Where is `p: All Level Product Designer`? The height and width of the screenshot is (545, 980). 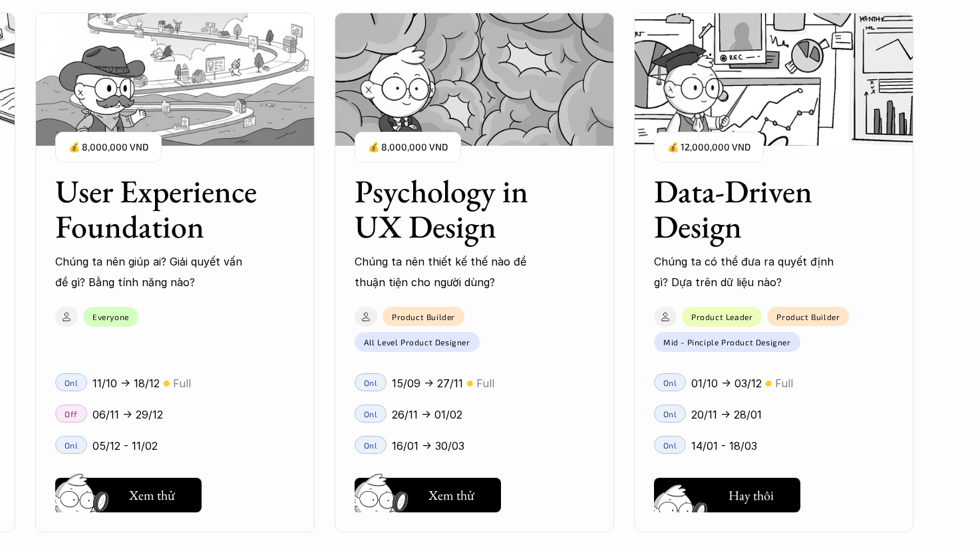
p: All Level Product Designer is located at coordinates (417, 342).